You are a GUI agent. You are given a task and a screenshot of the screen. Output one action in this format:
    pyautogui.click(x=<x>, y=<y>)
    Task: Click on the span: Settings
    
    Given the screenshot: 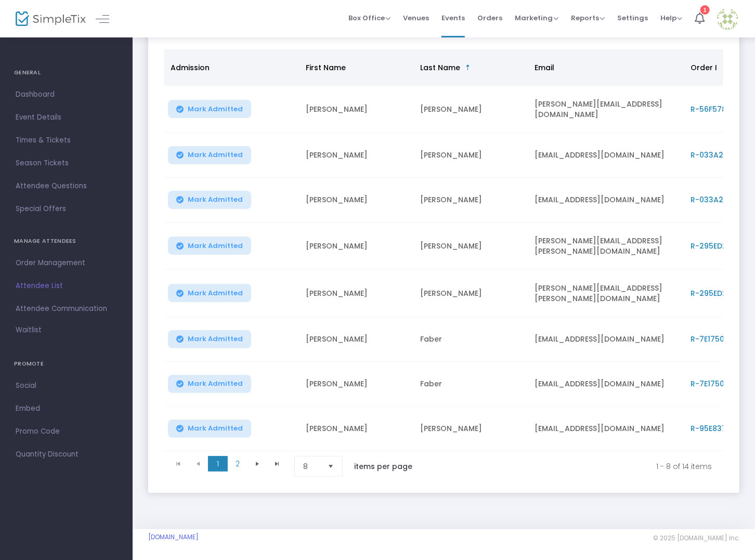 What is the action you would take?
    pyautogui.click(x=632, y=18)
    